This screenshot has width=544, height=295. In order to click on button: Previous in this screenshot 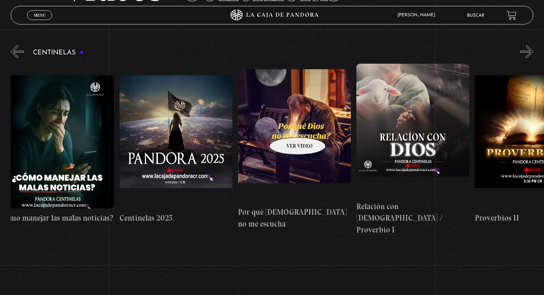, I will do `click(17, 51)`.